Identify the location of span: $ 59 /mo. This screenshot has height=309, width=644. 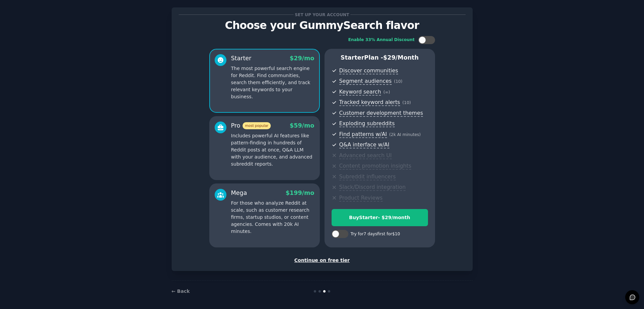
(302, 125).